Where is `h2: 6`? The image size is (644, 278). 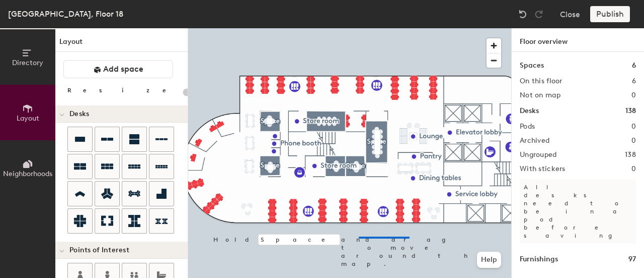
h2: 6 is located at coordinates (634, 81).